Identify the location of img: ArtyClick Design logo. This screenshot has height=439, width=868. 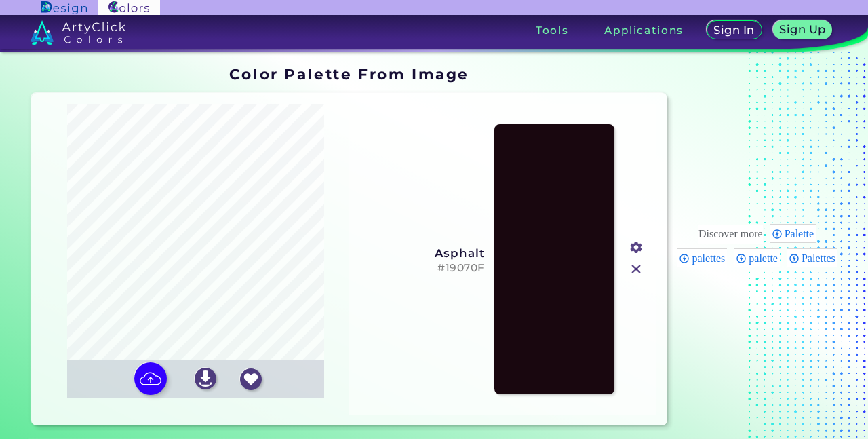
(63, 7).